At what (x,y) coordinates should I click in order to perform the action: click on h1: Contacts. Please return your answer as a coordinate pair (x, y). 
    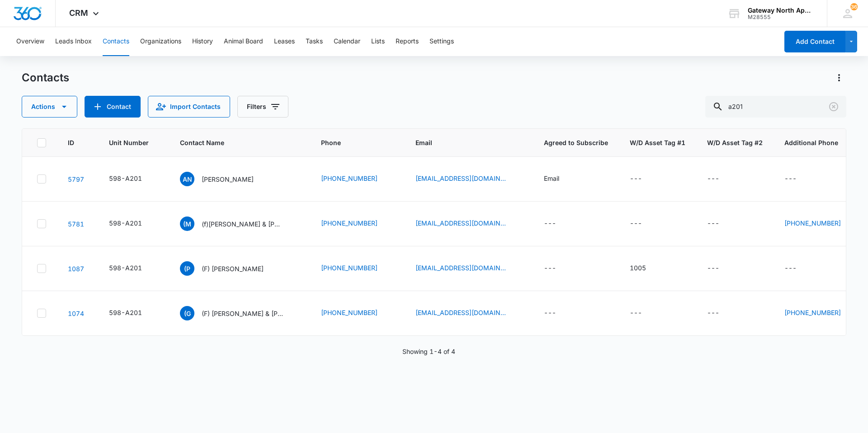
    Looking at the image, I should click on (45, 78).